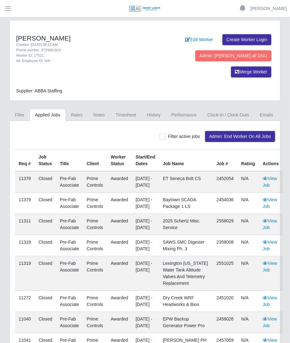  What do you see at coordinates (186, 182) in the screenshot?
I see `td: ET Seneca Bolt CS` at bounding box center [186, 182].